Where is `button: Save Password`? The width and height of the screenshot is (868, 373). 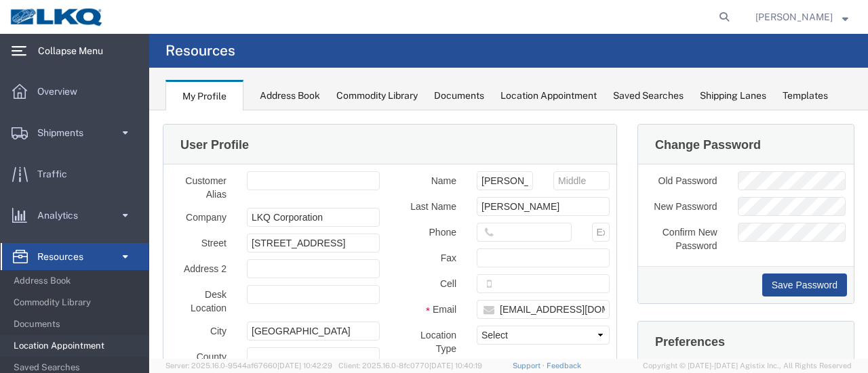
button: Save Password is located at coordinates (655, 175).